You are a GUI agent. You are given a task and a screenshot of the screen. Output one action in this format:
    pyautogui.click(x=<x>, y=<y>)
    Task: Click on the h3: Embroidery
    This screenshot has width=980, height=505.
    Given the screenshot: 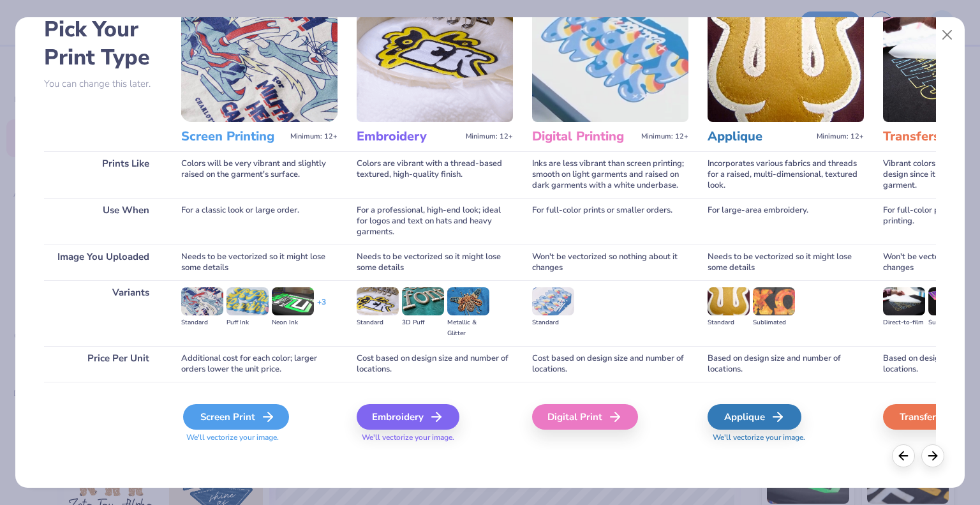 What is the action you would take?
    pyautogui.click(x=408, y=136)
    